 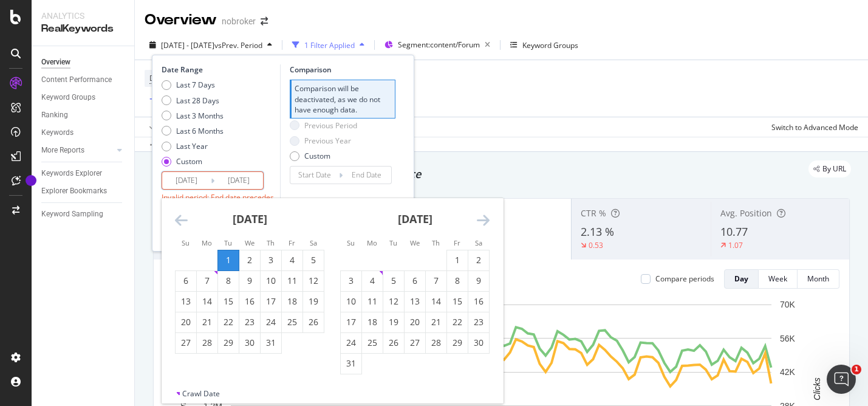 I want to click on td: Choose Friday, August 15, 2025 as your check-out date. It’s available., so click(x=457, y=301).